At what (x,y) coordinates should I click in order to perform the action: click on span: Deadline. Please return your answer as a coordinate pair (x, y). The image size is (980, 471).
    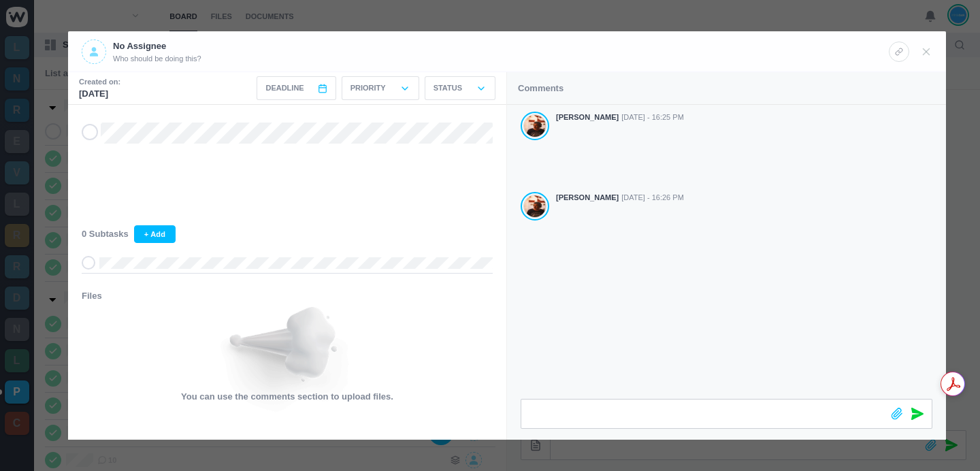
    Looking at the image, I should click on (285, 88).